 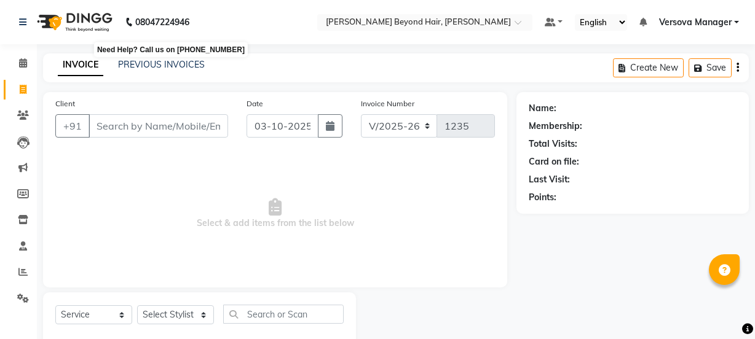 What do you see at coordinates (254, 104) in the screenshot?
I see `label: Date` at bounding box center [254, 104].